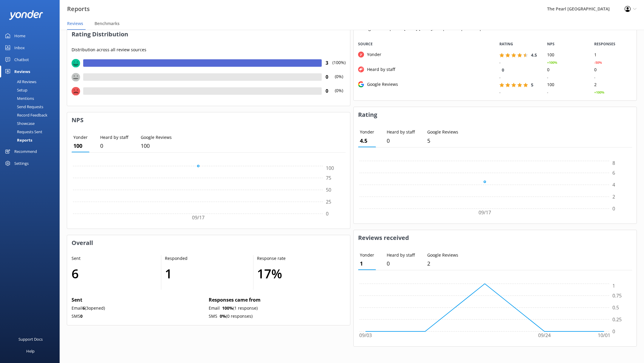 The image size is (644, 363). Describe the element at coordinates (298, 273) in the screenshot. I see `h1: 17 %` at that location.